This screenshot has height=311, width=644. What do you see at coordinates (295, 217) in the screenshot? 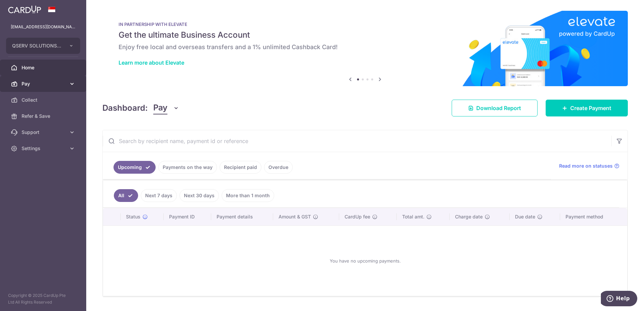
I see `span: Amount & GST` at bounding box center [295, 217].